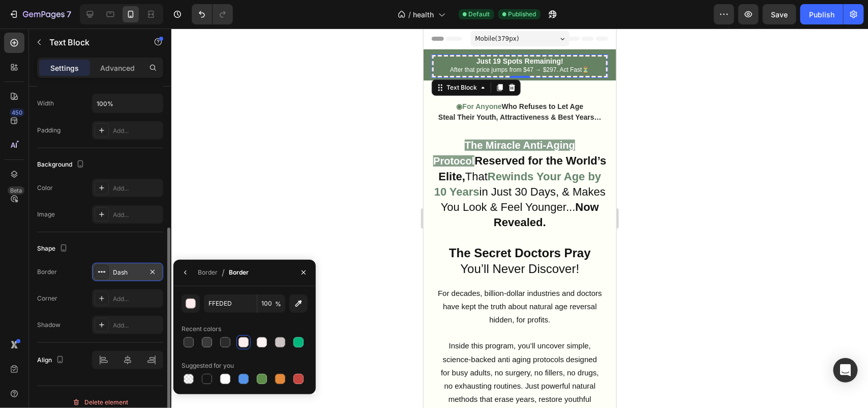 Image resolution: width=868 pixels, height=408 pixels. I want to click on div: Padding, so click(48, 130).